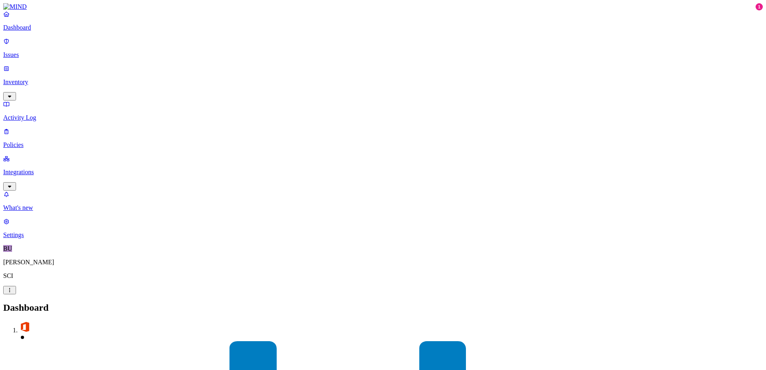 This screenshot has width=766, height=370. What do you see at coordinates (383, 7) in the screenshot?
I see `a: MIND` at bounding box center [383, 7].